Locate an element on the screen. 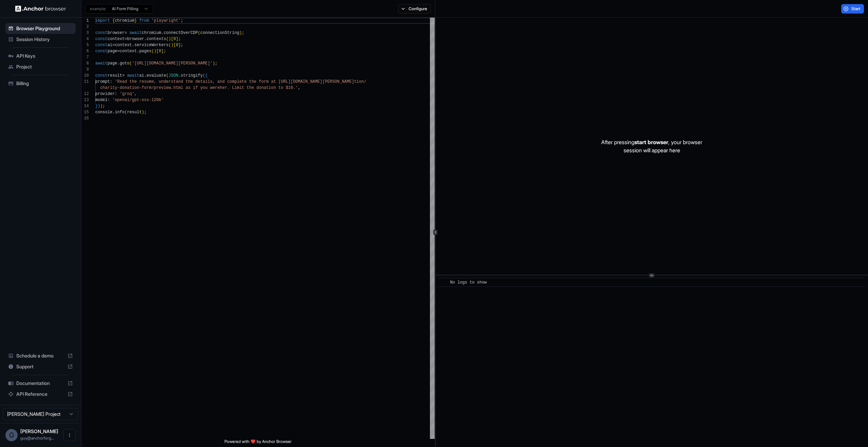 The image size is (868, 447). div: 5 is located at coordinates (85, 45).